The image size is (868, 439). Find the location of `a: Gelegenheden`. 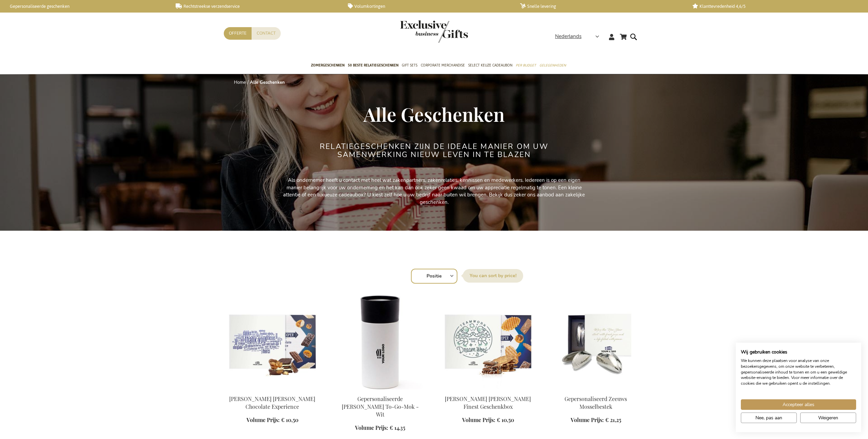

a: Gelegenheden is located at coordinates (553, 66).